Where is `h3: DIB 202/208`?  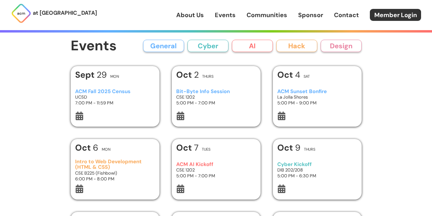
h3: DIB 202/208 is located at coordinates (317, 170).